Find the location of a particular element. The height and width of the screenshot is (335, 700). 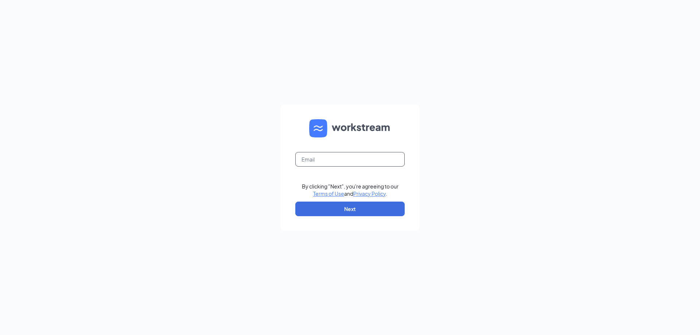

img: WS logo and Workstream text is located at coordinates (350, 128).